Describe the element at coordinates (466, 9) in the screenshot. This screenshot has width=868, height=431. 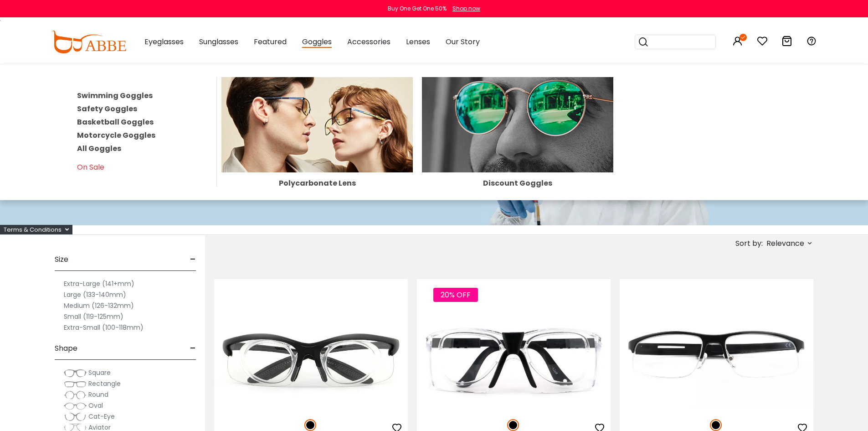
I see `div: Shop now` at that location.